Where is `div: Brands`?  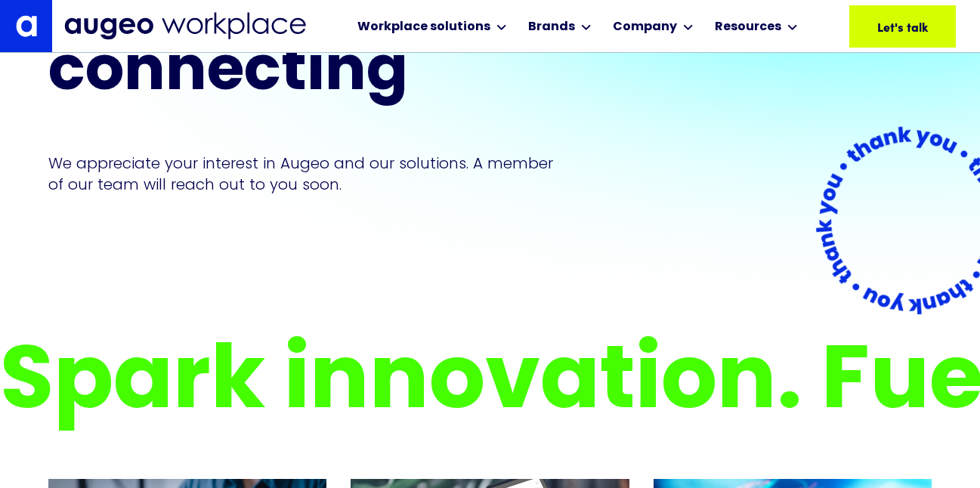
div: Brands is located at coordinates (551, 28).